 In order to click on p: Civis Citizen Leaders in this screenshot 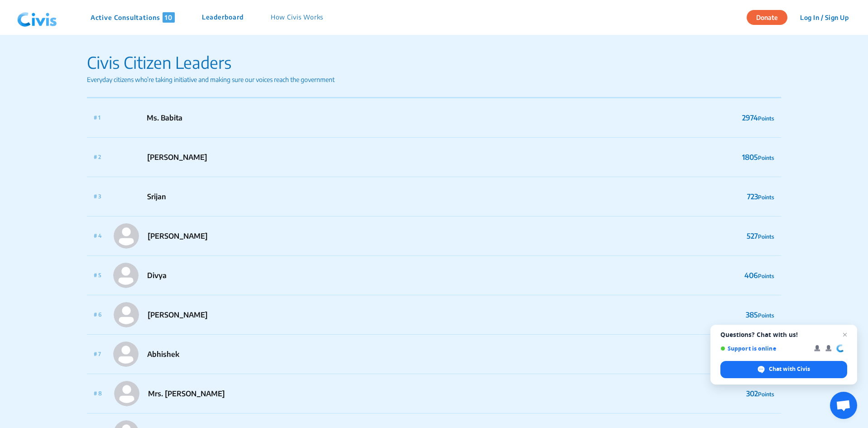, I will do `click(211, 63)`.